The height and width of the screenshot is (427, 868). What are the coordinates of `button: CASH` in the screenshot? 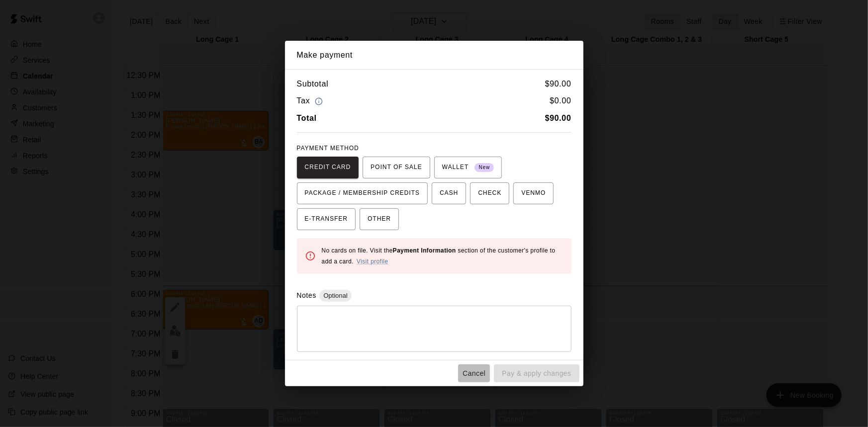 It's located at (449, 193).